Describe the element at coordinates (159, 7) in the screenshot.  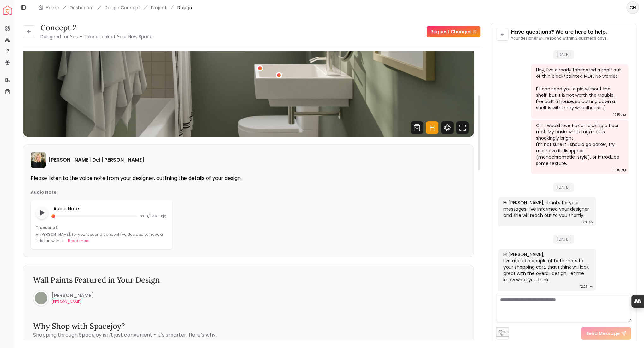
I see `a: Project` at that location.